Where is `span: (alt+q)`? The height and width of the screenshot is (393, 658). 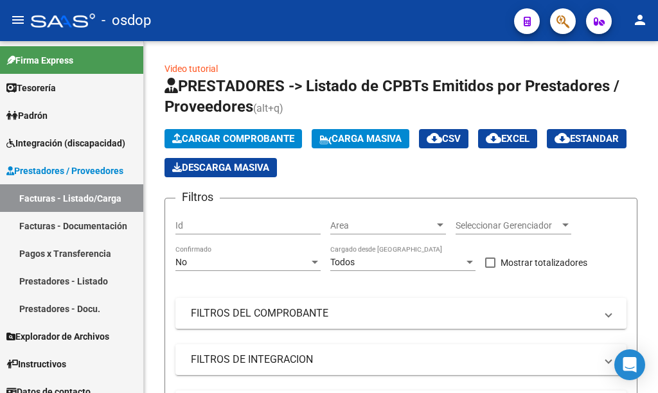
span: (alt+q) is located at coordinates (268, 108).